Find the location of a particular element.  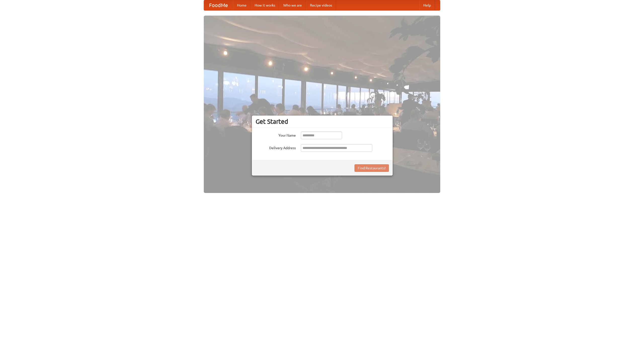

button: Find Restaurants! is located at coordinates (371, 168).